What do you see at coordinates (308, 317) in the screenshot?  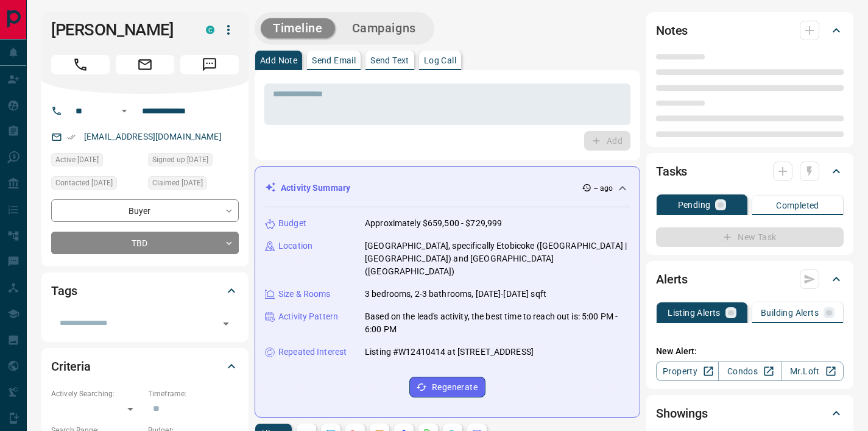 I see `p: Activity Pattern` at bounding box center [308, 317].